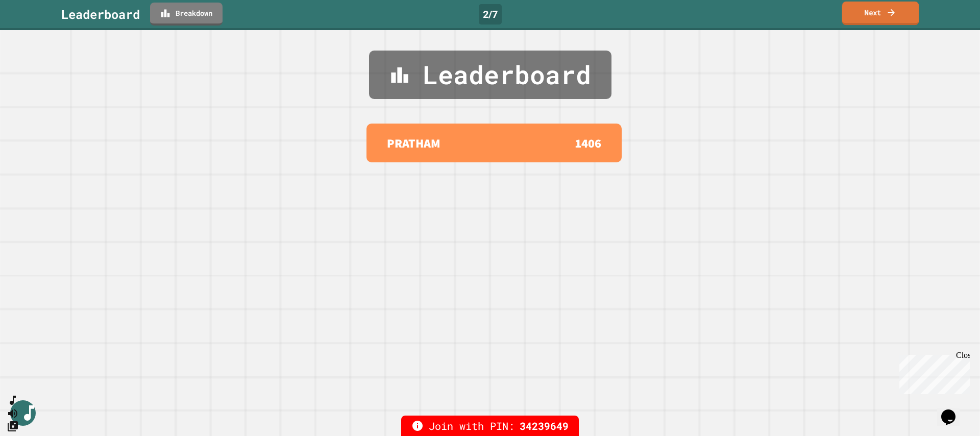 The width and height of the screenshot is (980, 436). Describe the element at coordinates (544, 426) in the screenshot. I see `span: 34239649` at that location.